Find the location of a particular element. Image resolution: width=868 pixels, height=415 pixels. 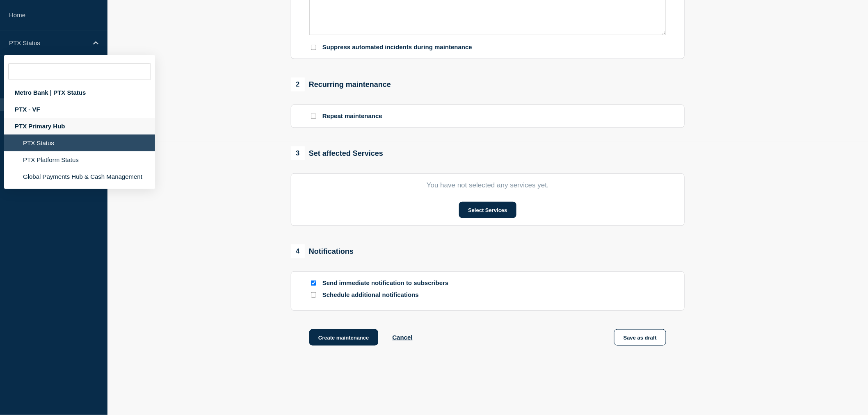

div: Notifications is located at coordinates (322, 251).